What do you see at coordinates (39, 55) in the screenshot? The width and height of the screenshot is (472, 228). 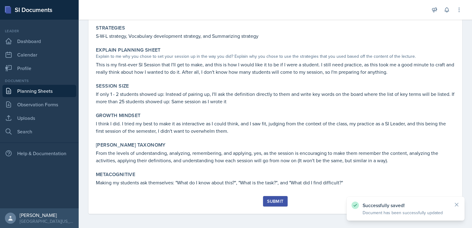 I see `a: Calendar` at bounding box center [39, 55].